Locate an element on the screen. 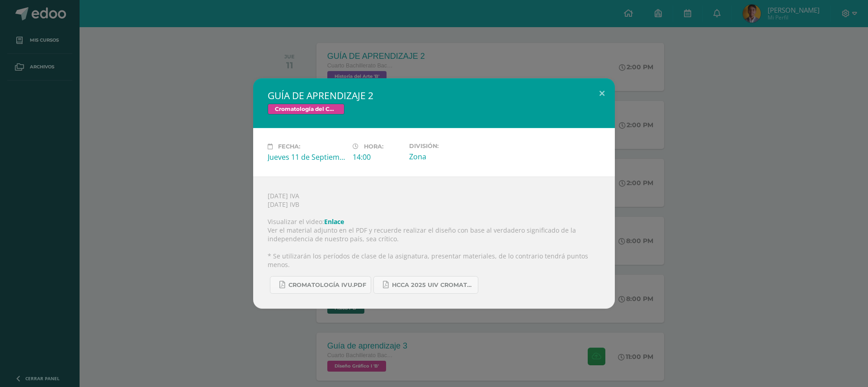 The width and height of the screenshot is (868, 387). span: Cromatología del Color is located at coordinates (306, 109).